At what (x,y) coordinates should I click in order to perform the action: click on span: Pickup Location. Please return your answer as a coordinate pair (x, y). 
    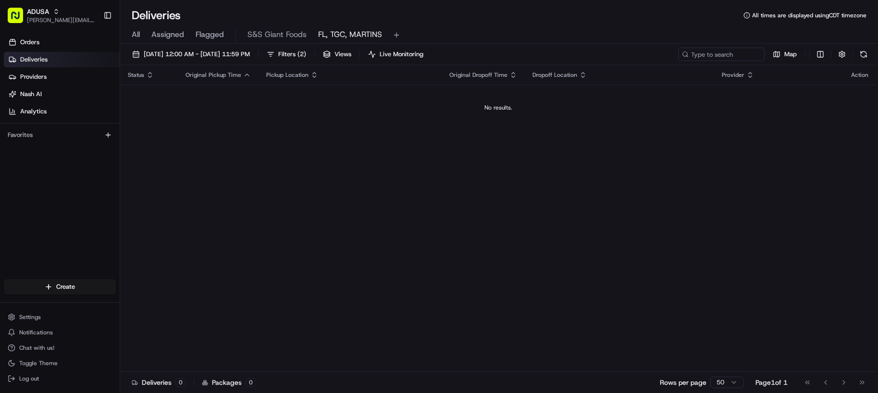
    Looking at the image, I should click on (288, 75).